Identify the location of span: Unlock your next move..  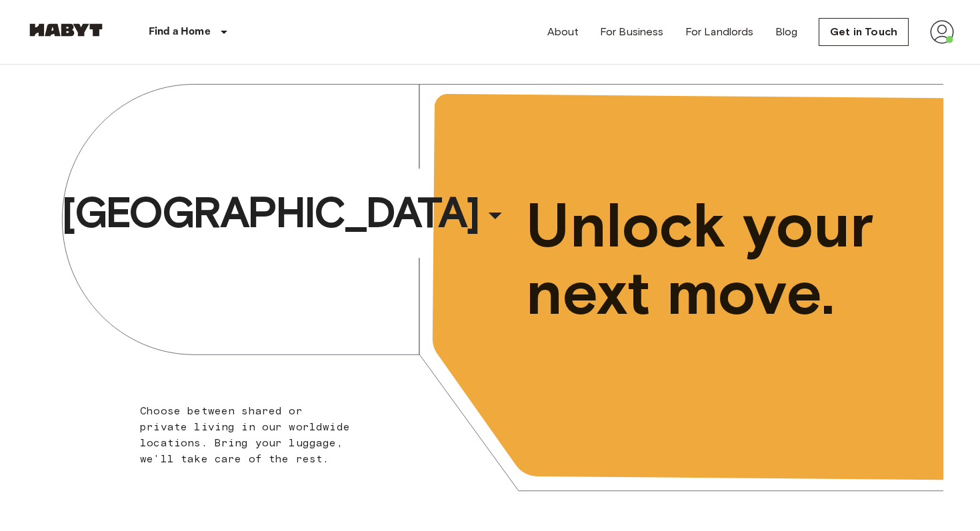
(707, 259).